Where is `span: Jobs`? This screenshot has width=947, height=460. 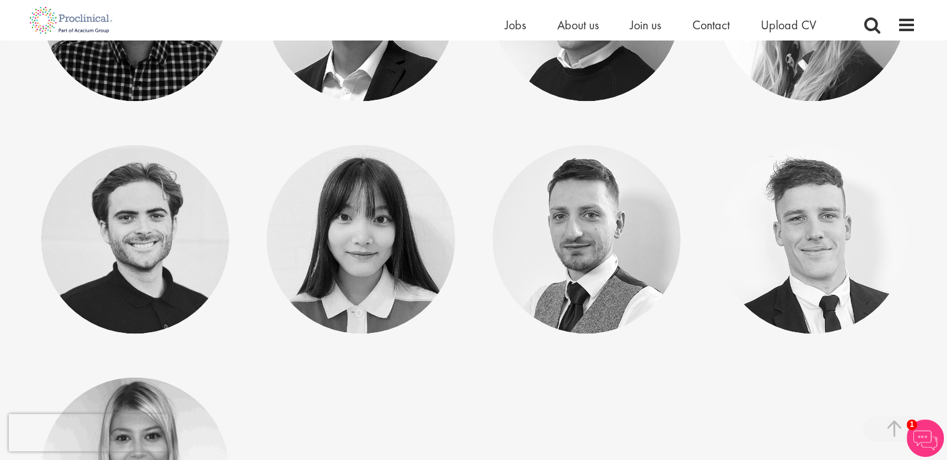 span: Jobs is located at coordinates (516, 25).